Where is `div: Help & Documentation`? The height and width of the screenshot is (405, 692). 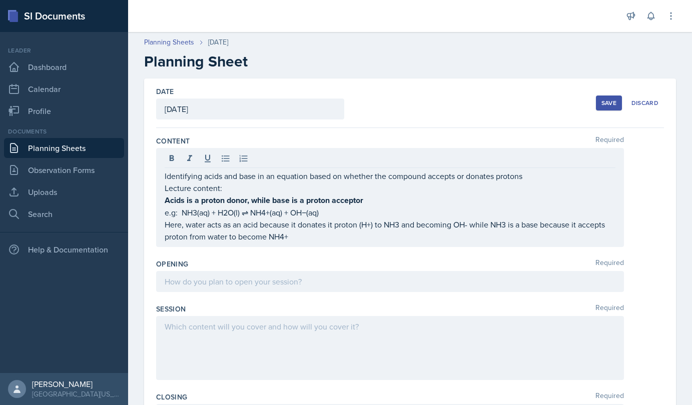 div: Help & Documentation is located at coordinates (64, 250).